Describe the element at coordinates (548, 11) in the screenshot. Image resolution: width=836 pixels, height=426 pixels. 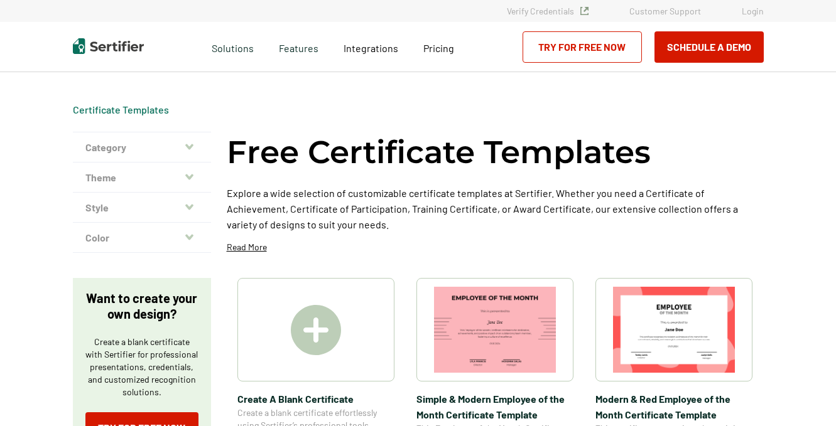
I see `a: Verify Credentials` at that location.